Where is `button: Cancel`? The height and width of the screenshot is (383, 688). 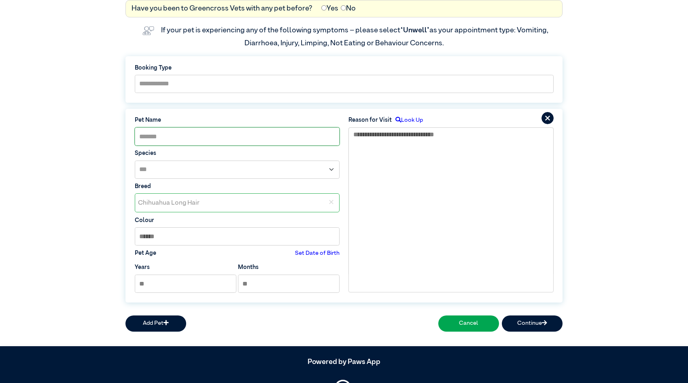
button: Cancel is located at coordinates (469, 324).